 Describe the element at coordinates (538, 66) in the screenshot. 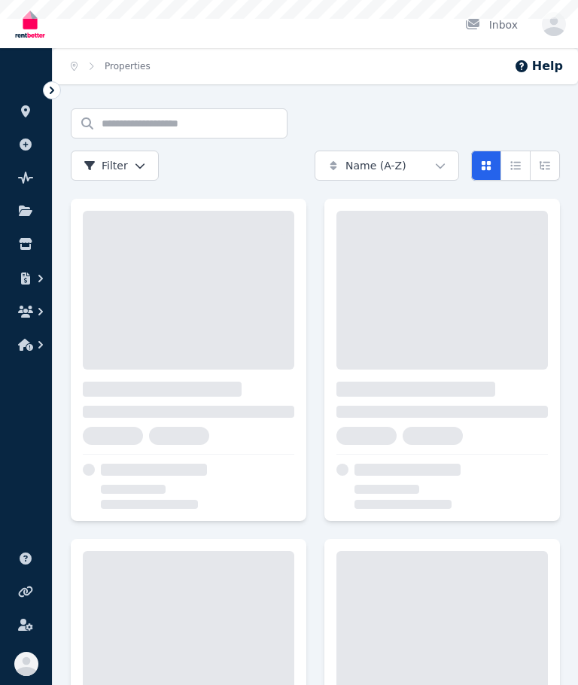

I see `button: Help` at that location.